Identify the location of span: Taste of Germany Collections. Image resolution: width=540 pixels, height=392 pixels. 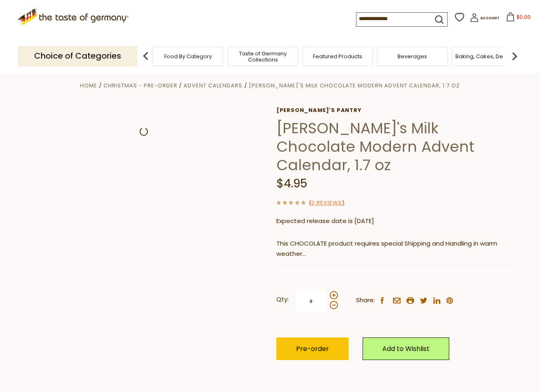
(263, 57).